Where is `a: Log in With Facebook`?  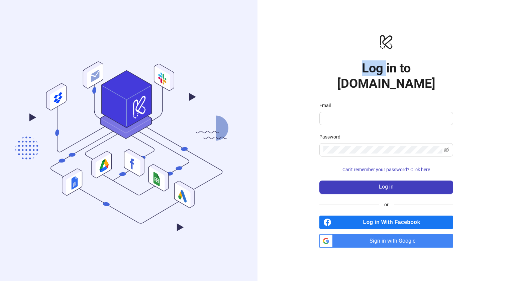
a: Log in With Facebook is located at coordinates (386, 223).